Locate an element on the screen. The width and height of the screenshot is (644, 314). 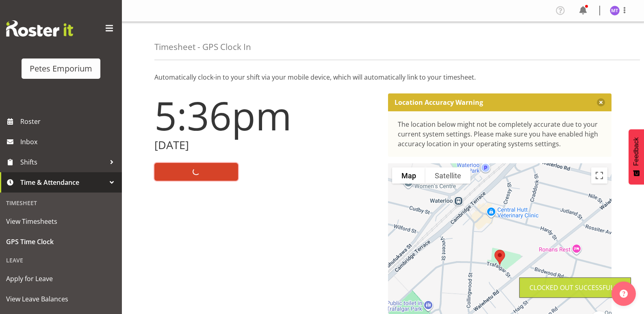
span: Roster is located at coordinates (69, 121).